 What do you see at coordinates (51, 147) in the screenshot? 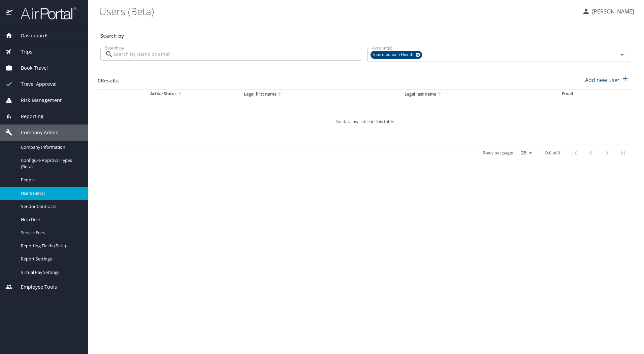
I see `span: Company Information` at bounding box center [51, 147].